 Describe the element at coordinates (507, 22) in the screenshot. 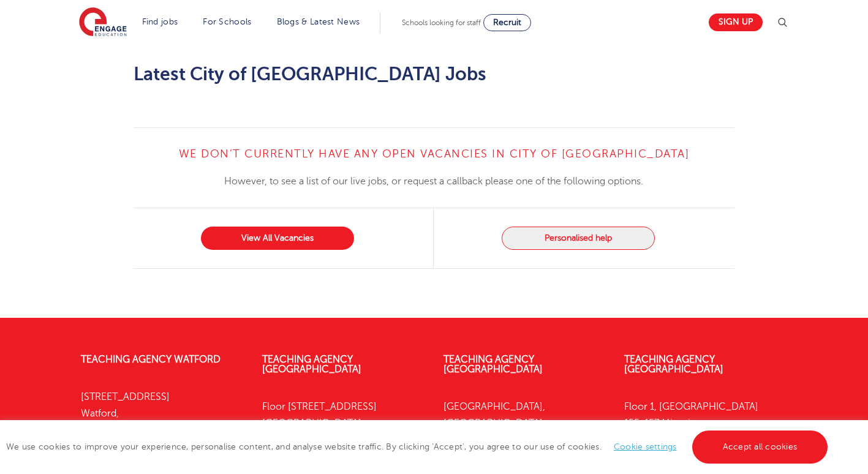

I see `span: Recruit` at that location.